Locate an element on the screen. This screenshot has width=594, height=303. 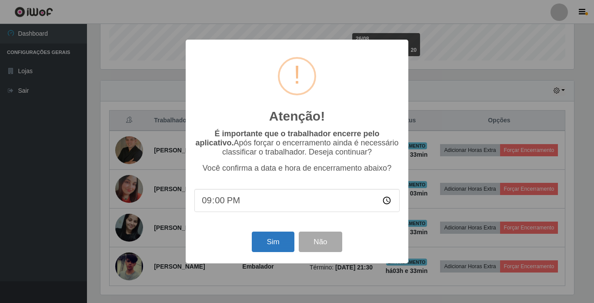
button: Sim is located at coordinates (273, 241).